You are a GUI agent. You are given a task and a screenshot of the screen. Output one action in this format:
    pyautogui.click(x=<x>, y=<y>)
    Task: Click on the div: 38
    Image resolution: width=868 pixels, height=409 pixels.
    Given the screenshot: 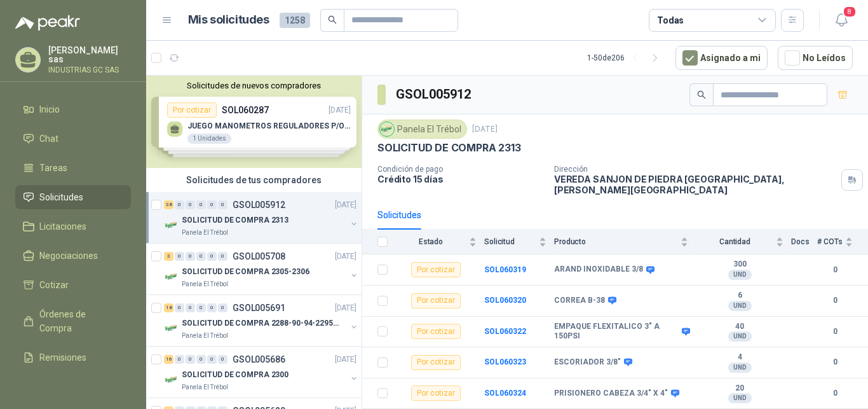 What is the action you would take?
    pyautogui.click(x=168, y=204)
    